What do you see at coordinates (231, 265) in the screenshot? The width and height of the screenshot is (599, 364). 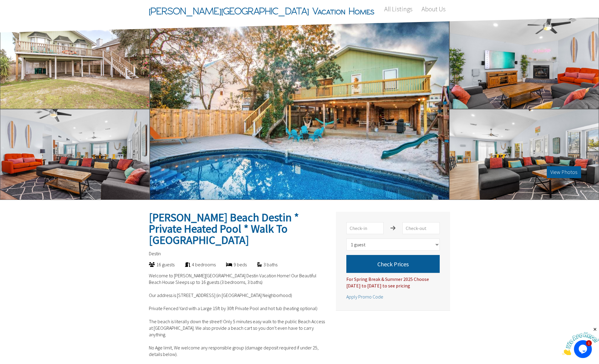 I see `div: 9 beds` at bounding box center [231, 265].